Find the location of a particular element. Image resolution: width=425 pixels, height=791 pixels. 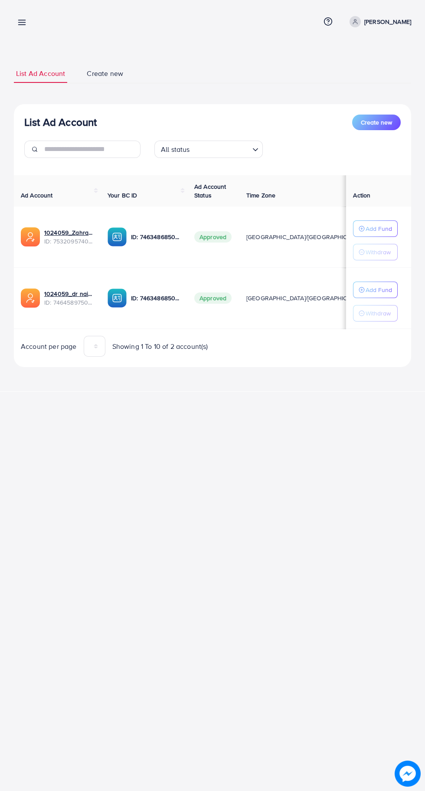

span: All status is located at coordinates (175, 149).